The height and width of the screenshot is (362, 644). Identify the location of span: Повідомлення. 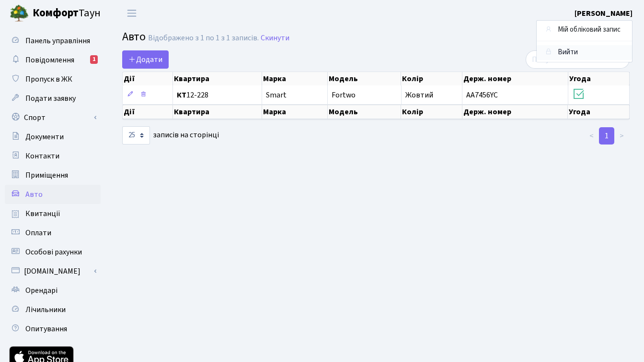
(50, 60).